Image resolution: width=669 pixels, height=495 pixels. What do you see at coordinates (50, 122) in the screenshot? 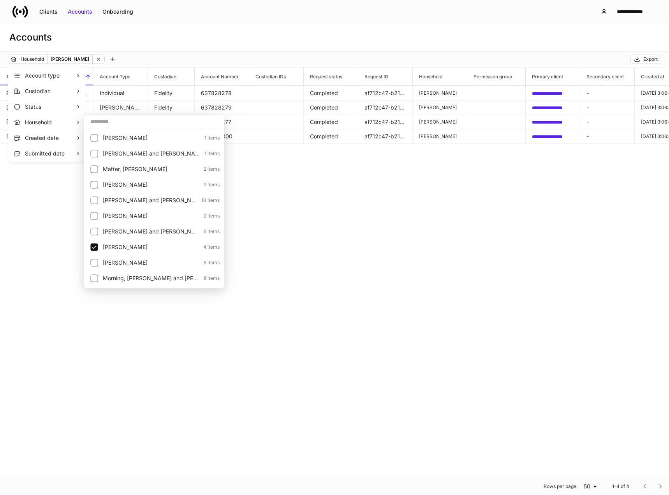
I see `p: Household` at bounding box center [50, 122].